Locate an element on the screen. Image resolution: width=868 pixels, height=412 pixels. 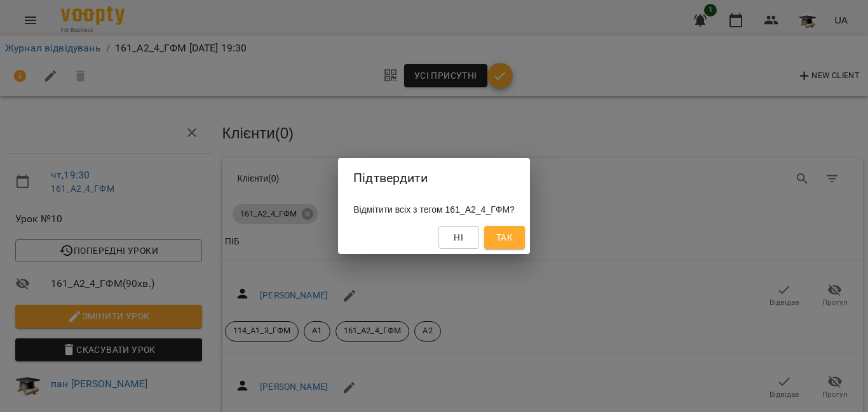
button: Так is located at coordinates (504, 237).